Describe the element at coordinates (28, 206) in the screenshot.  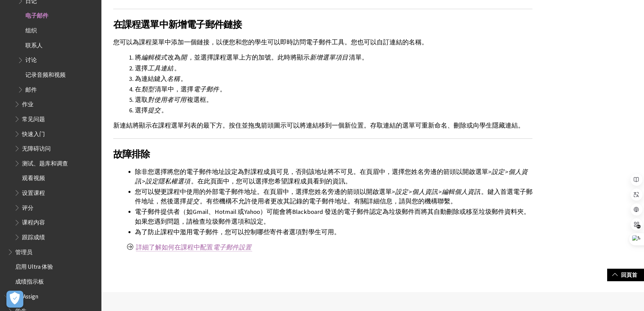
I see `span: 评分` at that location.